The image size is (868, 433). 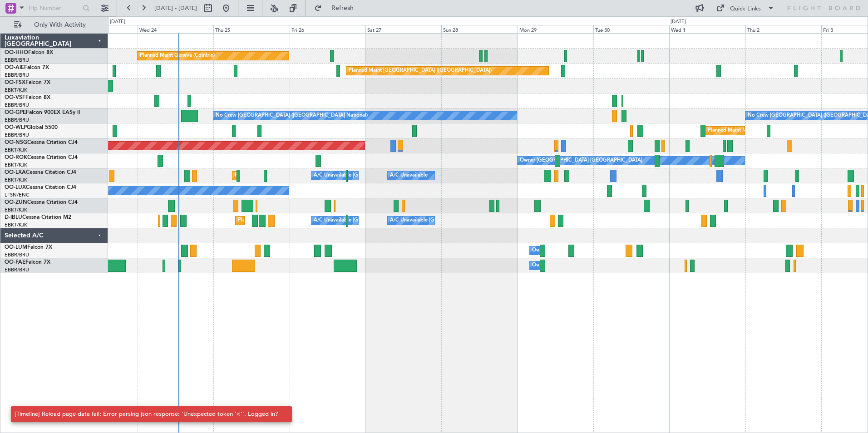 What do you see at coordinates (403, 29) in the screenshot?
I see `div: Sat 27` at bounding box center [403, 29].